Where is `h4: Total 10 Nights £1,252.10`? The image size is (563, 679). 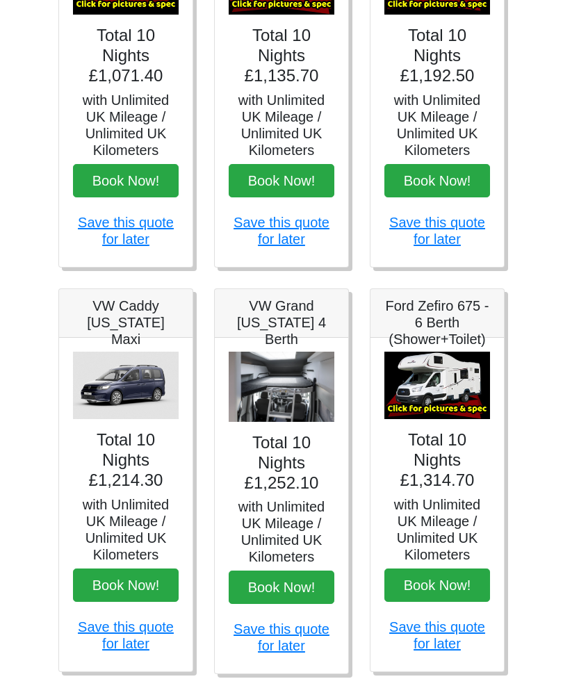
h4: Total 10 Nights £1,252.10 is located at coordinates (282, 464).